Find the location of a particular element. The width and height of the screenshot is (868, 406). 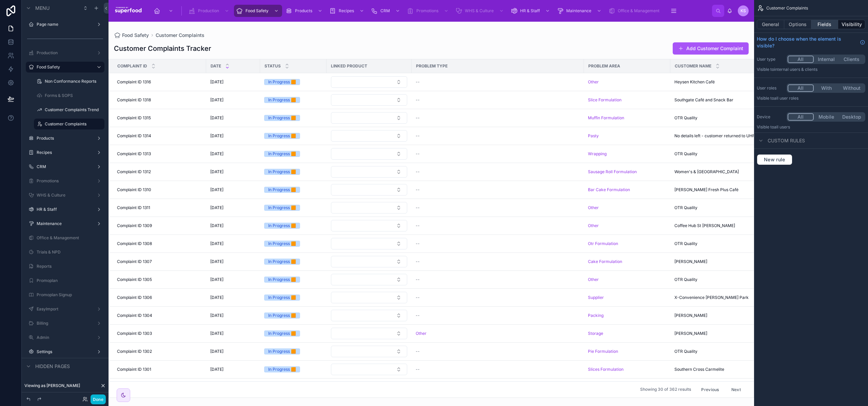

a: CRM is located at coordinates (386, 11).